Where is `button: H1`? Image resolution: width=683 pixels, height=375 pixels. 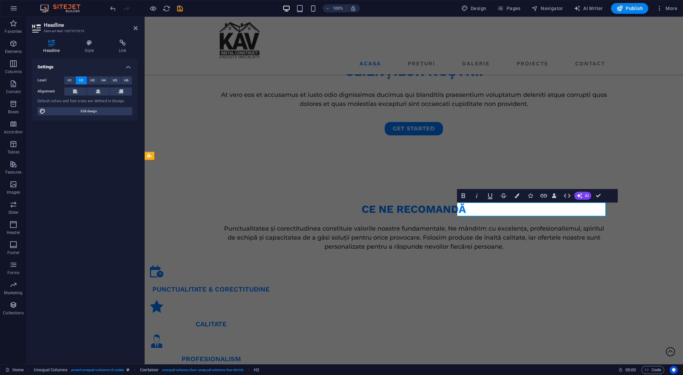
button: H1 is located at coordinates (70, 80).